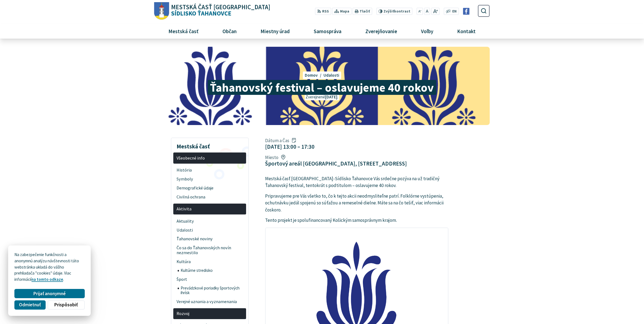 This screenshot has height=324, width=644. What do you see at coordinates (327, 31) in the screenshot?
I see `span: Samospráva` at bounding box center [327, 31].